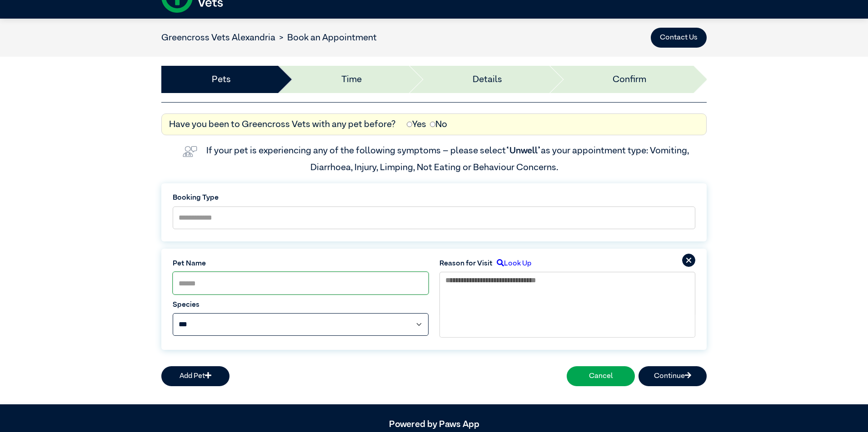 This screenshot has height=432, width=868. I want to click on li: Book an Appointment, so click(326, 38).